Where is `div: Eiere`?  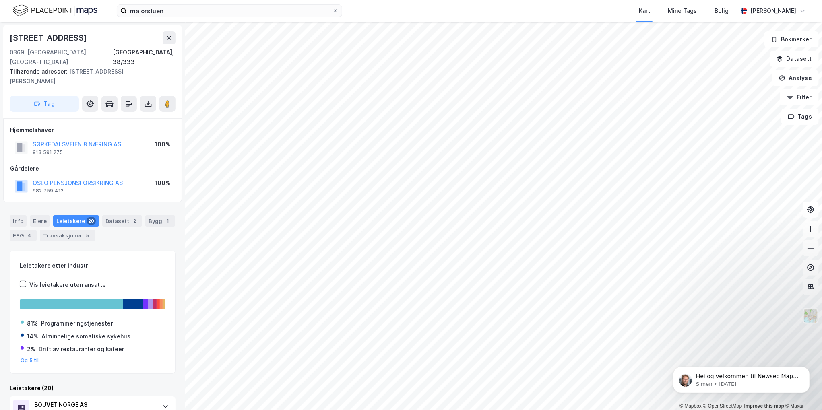
div: Eiere is located at coordinates (40, 221).